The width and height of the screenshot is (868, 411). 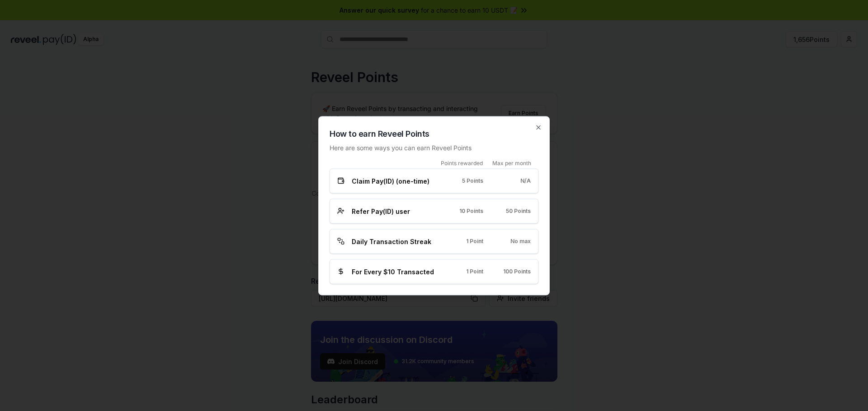 What do you see at coordinates (434, 134) in the screenshot?
I see `h2: How to earn Reveel Points` at bounding box center [434, 134].